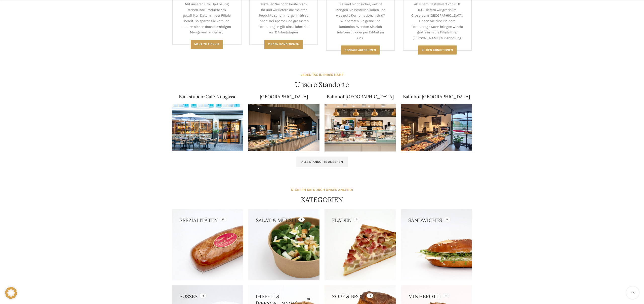  What do you see at coordinates (360, 50) in the screenshot?
I see `a: Kontakt aufnehmen` at bounding box center [360, 50].